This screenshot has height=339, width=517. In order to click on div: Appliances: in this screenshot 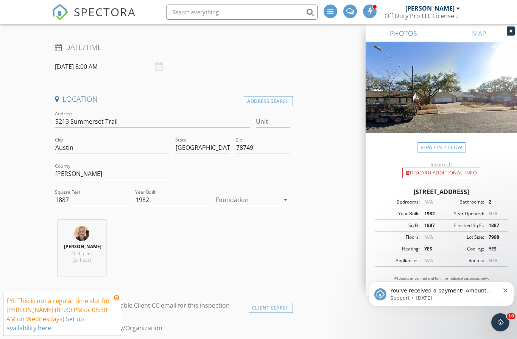, I will do `click(398, 261)`.